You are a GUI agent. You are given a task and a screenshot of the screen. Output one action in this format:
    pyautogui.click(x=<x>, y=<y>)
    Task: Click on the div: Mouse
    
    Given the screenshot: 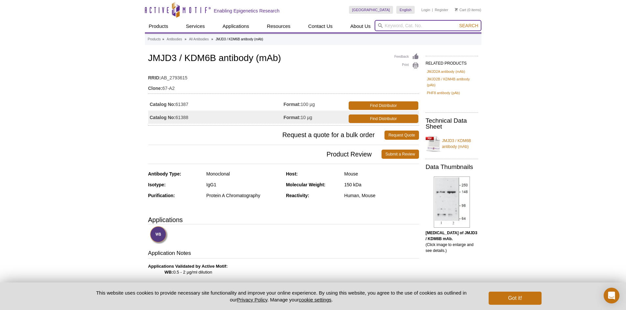 What is the action you would take?
    pyautogui.click(x=381, y=174)
    